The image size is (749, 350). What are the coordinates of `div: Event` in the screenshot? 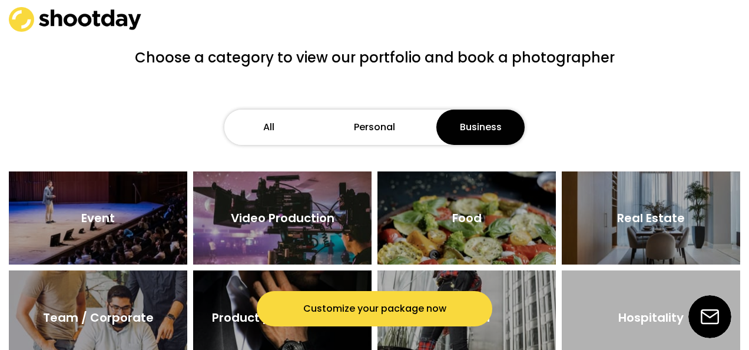 It's located at (98, 218).